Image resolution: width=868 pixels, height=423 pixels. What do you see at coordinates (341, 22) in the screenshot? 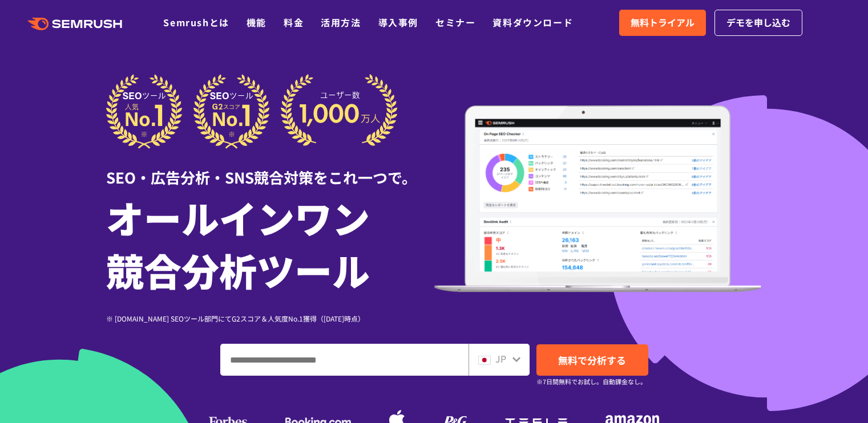
I see `a: 活用方法` at bounding box center [341, 22].